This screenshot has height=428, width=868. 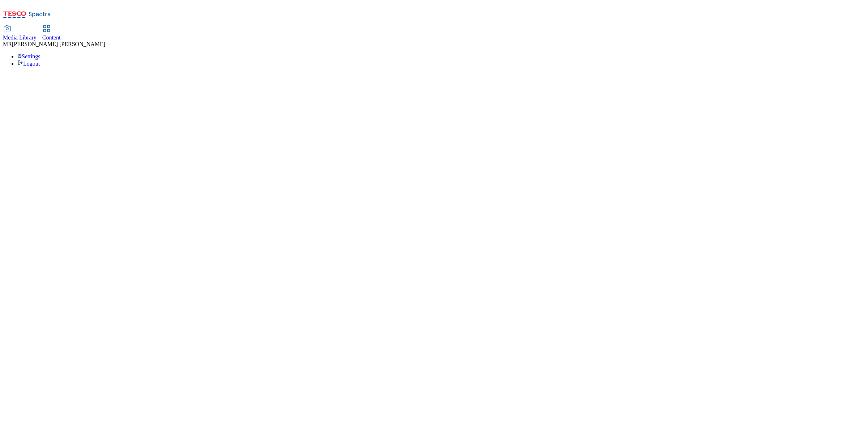 I want to click on span: Content, so click(x=51, y=38).